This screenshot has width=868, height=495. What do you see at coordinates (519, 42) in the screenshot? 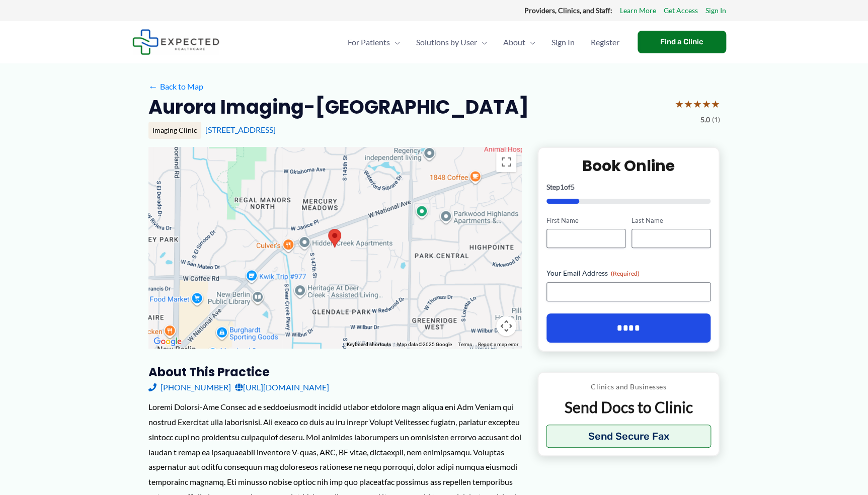
I see `a: AboutMenu Toggle` at bounding box center [519, 42].